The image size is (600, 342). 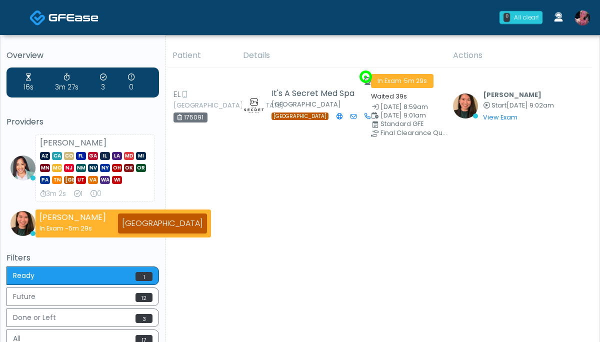 I want to click on div: 3m 27s, so click(x=66, y=82).